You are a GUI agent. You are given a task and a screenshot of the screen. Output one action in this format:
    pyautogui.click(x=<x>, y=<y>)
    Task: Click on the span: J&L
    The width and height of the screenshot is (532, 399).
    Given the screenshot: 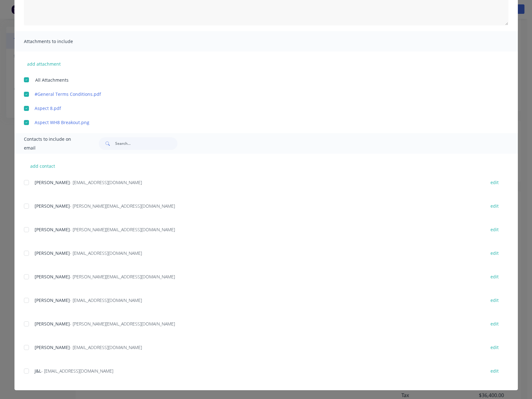 What is the action you would take?
    pyautogui.click(x=38, y=371)
    